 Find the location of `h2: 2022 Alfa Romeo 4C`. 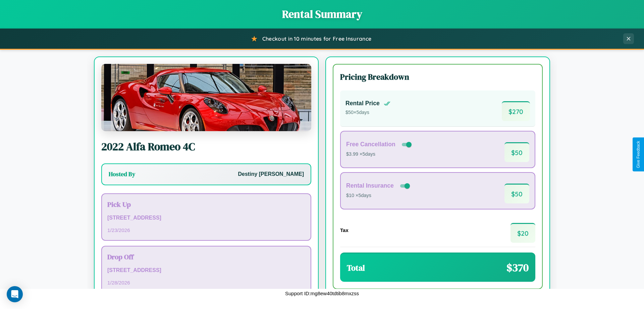

h2: 2022 Alfa Romeo 4C is located at coordinates (207, 147).